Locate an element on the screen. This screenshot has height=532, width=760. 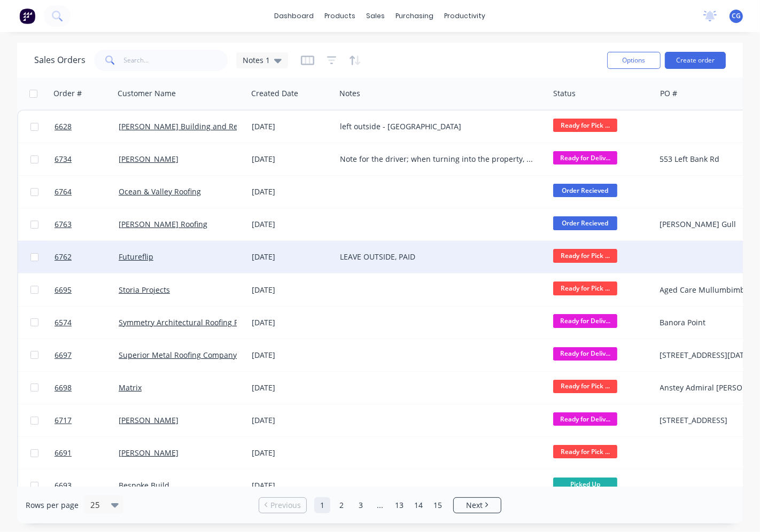
span: 6574 is located at coordinates (63, 323).